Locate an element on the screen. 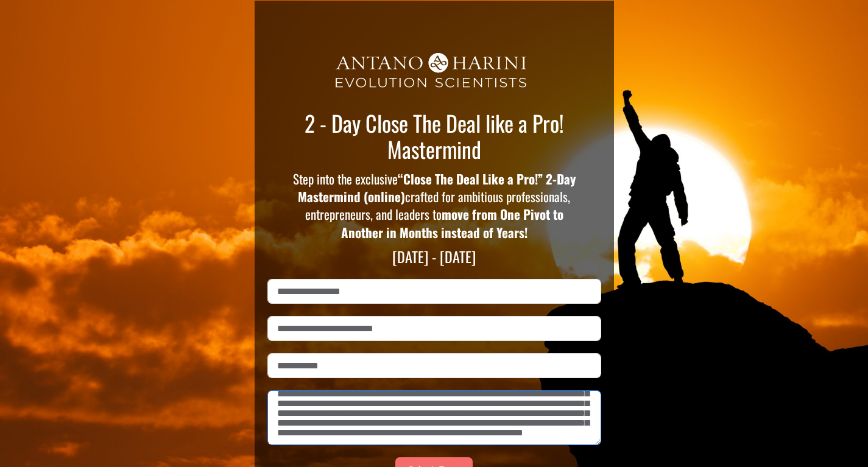  strong: move from One Pivot to Another in Months instead of Years! is located at coordinates (452, 223).